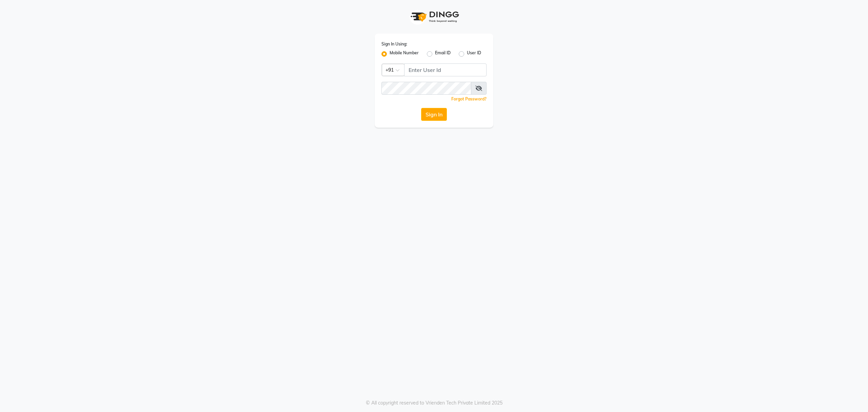 This screenshot has height=412, width=868. What do you see at coordinates (469, 99) in the screenshot?
I see `a: Forgot Password?` at bounding box center [469, 99].